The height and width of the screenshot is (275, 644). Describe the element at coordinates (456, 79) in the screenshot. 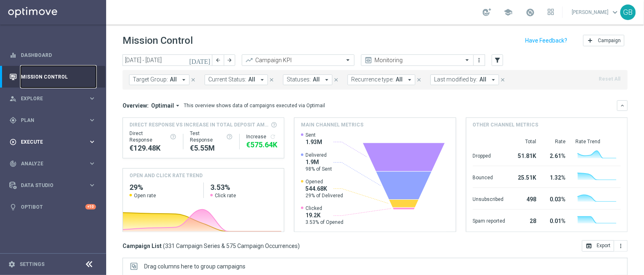

I see `span: Last modified by:` at that location.